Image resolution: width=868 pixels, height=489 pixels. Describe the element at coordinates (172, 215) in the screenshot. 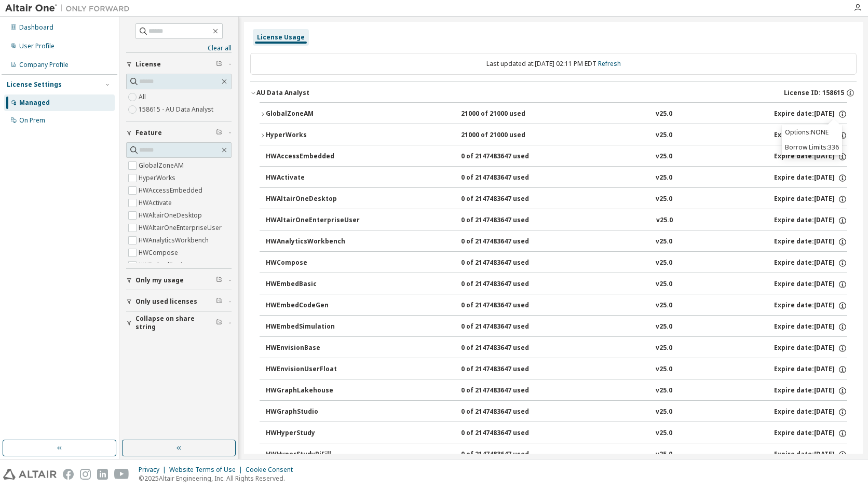

I see `label: HWAltairOneDesktop` at that location.